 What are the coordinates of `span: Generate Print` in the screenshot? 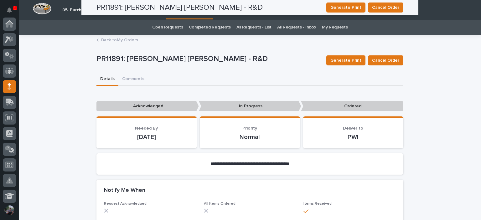 It's located at (345, 60).